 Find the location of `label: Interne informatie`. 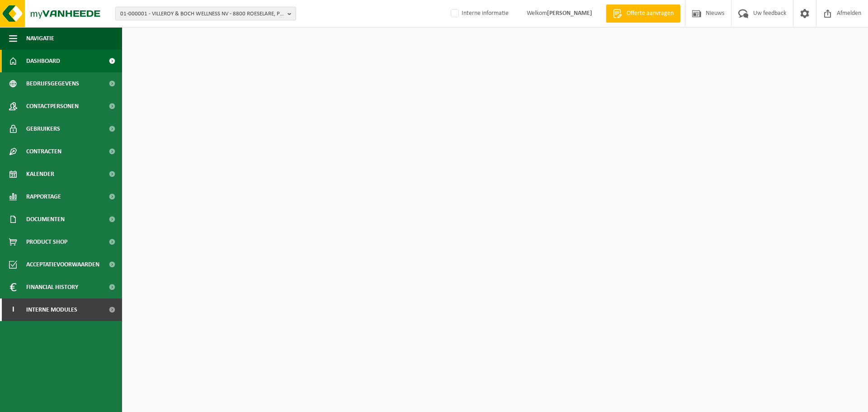

label: Interne informatie is located at coordinates (479, 14).